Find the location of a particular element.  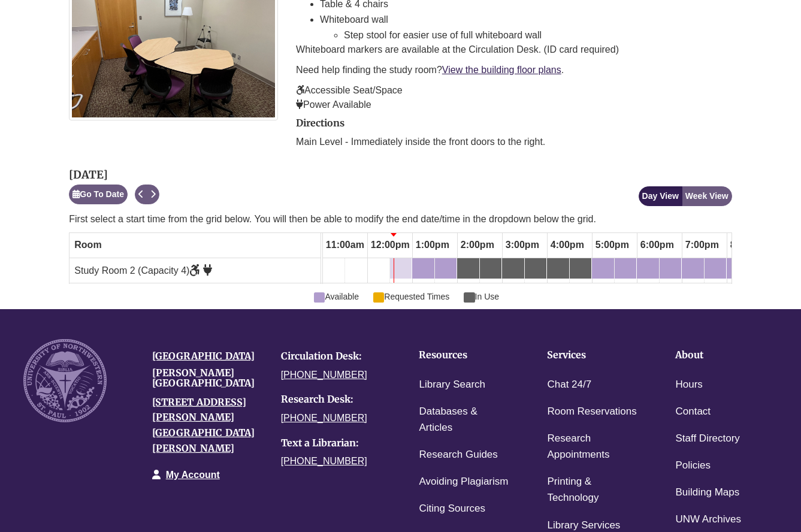

a: 6:30pm Thursday, September 25, 2025 - Study Room 2 - Available is located at coordinates (670, 268).